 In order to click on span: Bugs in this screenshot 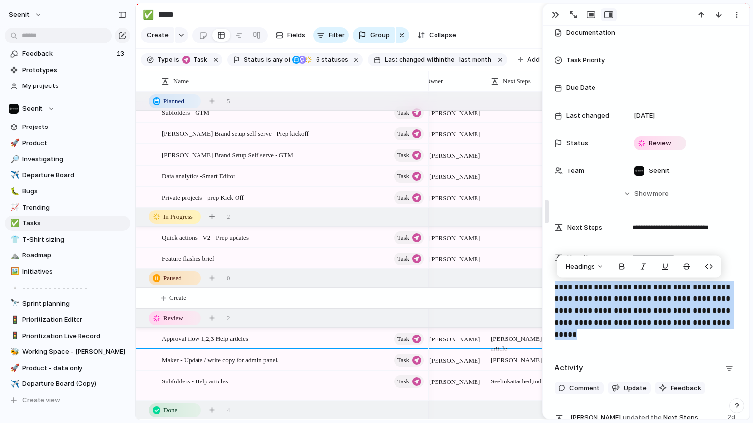, I will do `click(75, 191)`.